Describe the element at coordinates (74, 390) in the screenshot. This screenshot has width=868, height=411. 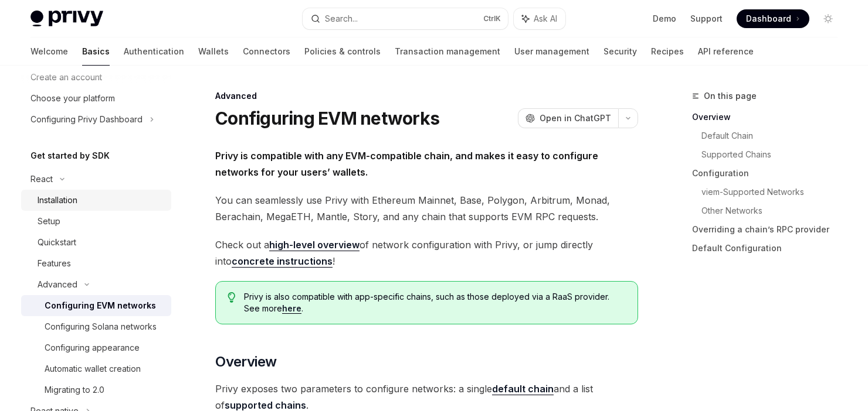
I see `div: Migrating to 2.0` at that location.